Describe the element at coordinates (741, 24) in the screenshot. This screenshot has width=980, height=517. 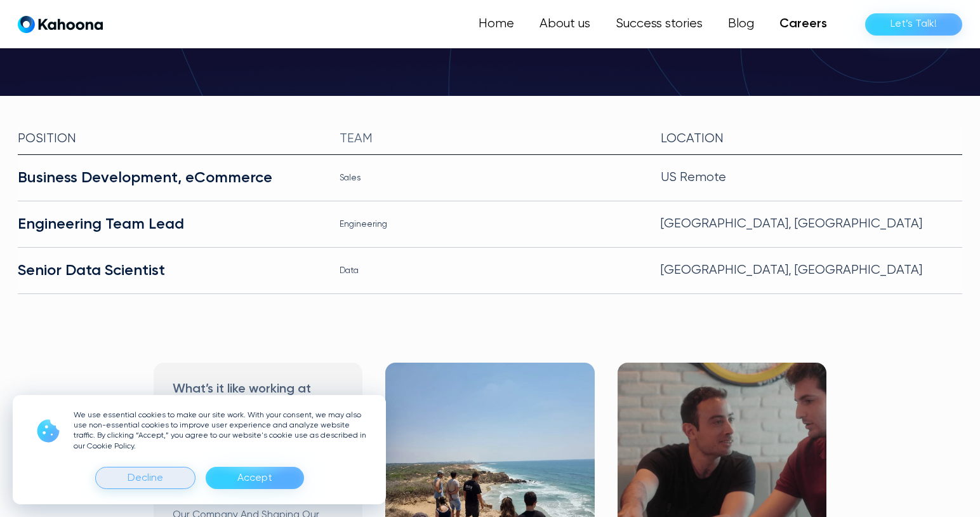
I see `a: Blog` at that location.